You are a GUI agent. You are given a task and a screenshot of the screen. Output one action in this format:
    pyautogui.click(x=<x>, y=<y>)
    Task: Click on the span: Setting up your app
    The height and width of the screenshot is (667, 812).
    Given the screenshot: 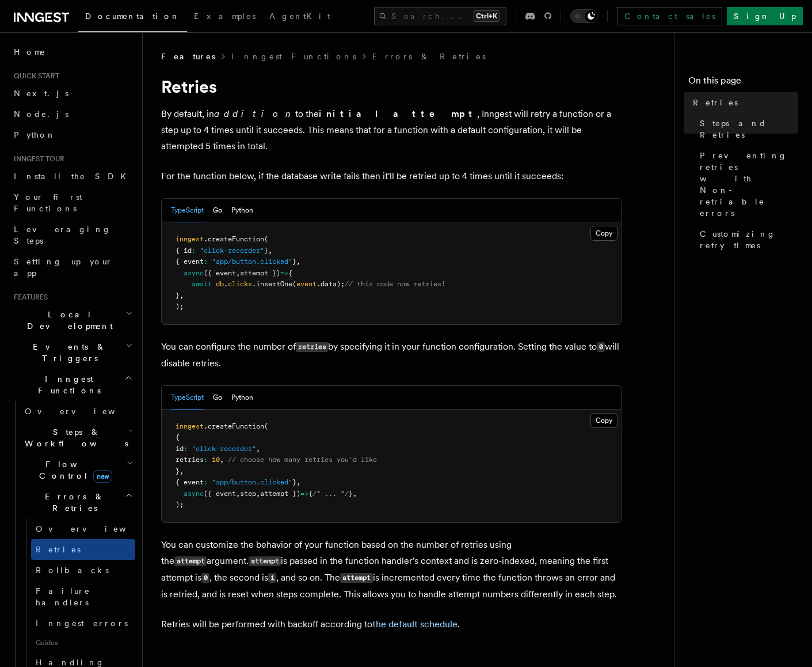 What is the action you would take?
    pyautogui.click(x=63, y=267)
    